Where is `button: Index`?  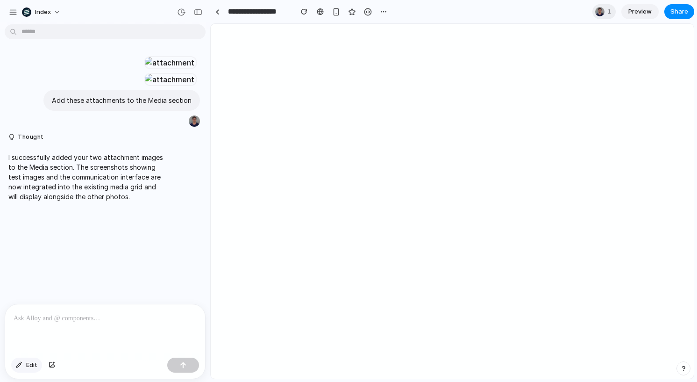 button: Index is located at coordinates (42, 12).